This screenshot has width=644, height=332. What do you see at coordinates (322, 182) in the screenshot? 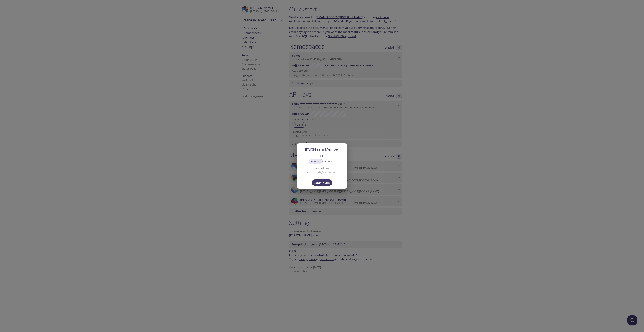
I see `button: Send Invite` at bounding box center [322, 182].